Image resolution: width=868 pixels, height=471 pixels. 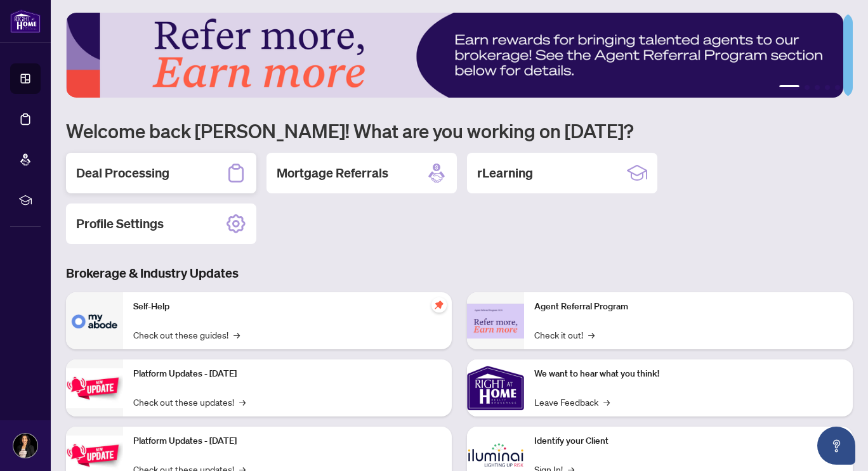 What do you see at coordinates (439, 305) in the screenshot?
I see `span: pushpin` at bounding box center [439, 305].